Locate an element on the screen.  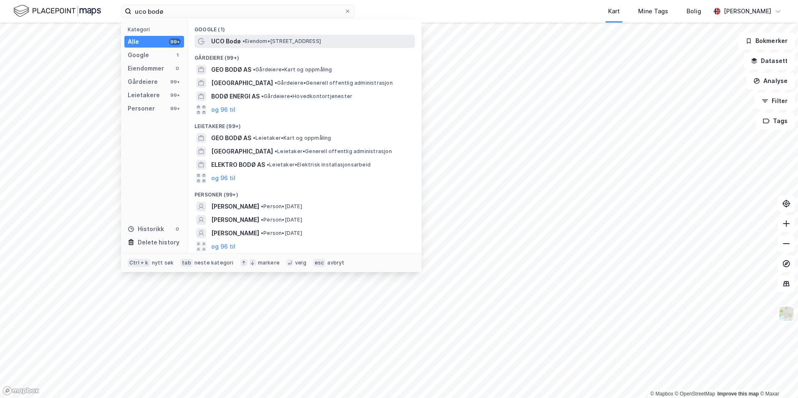
a: OpenStreetMap is located at coordinates (695, 394).